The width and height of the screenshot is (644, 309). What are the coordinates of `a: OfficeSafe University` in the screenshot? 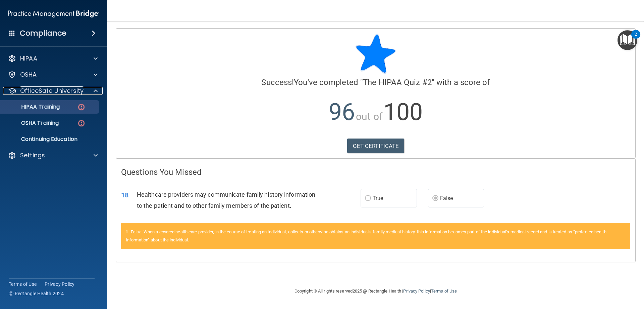 It's located at (53, 90).